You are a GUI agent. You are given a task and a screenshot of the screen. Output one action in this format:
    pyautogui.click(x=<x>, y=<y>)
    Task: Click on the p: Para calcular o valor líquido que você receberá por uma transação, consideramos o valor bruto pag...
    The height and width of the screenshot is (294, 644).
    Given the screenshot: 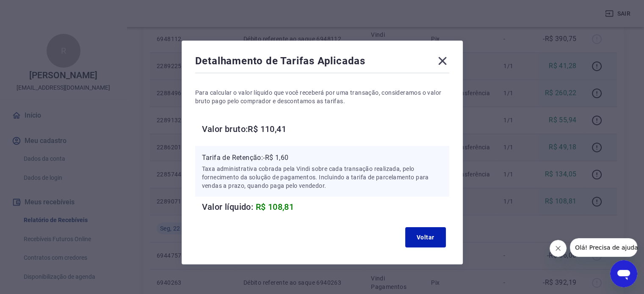 What is the action you would take?
    pyautogui.click(x=322, y=97)
    